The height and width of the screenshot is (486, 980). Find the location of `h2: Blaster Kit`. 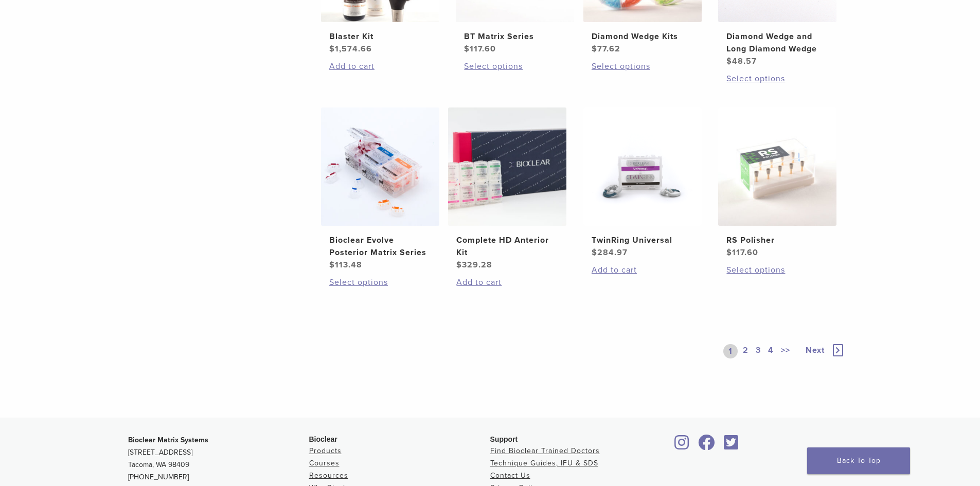

h2: Blaster Kit is located at coordinates (380, 37).